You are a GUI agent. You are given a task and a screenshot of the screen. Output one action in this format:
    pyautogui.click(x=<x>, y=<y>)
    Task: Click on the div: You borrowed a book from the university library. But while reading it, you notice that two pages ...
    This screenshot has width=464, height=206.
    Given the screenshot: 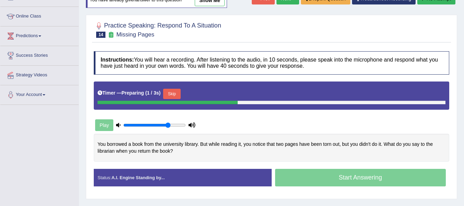 What is the action you would take?
    pyautogui.click(x=272, y=147)
    